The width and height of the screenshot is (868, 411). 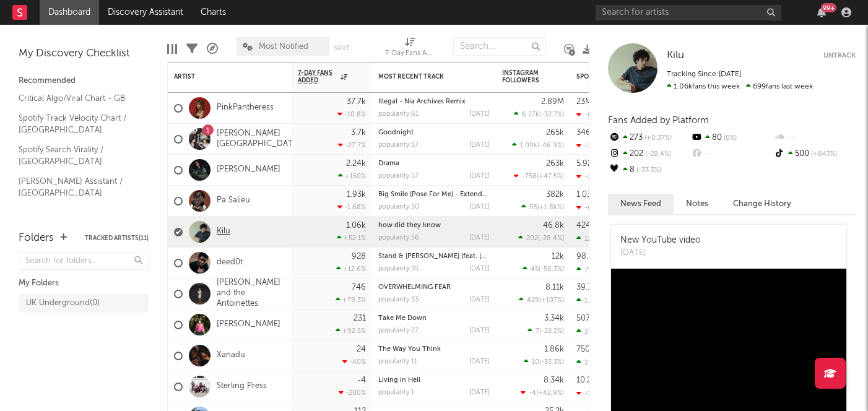 I want to click on span: Fans Added by Platform, so click(x=658, y=120).